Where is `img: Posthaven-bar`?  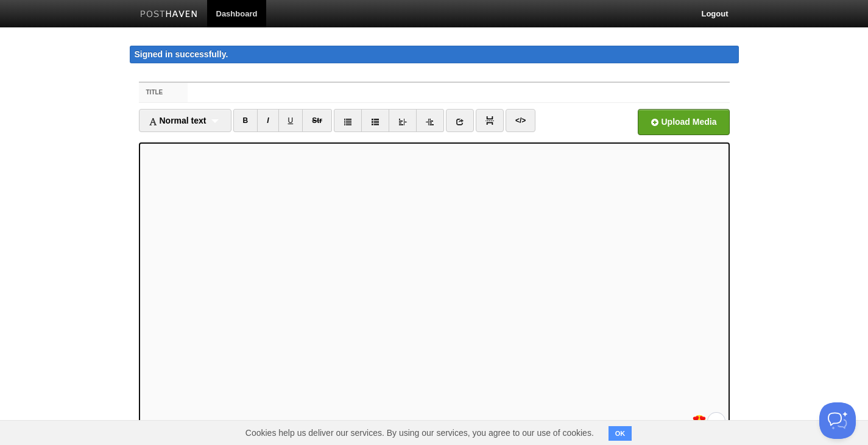
img: Posthaven-bar is located at coordinates (169, 15).